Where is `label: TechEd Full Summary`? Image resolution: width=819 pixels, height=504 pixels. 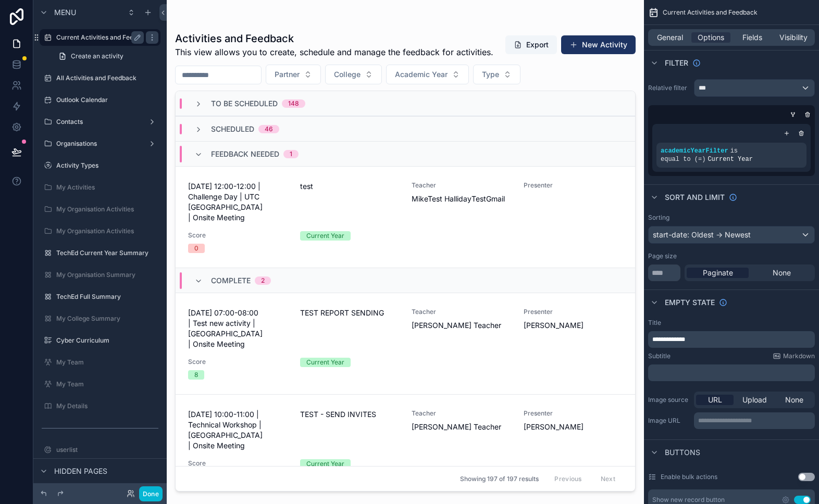 label: TechEd Full Summary is located at coordinates (108, 297).